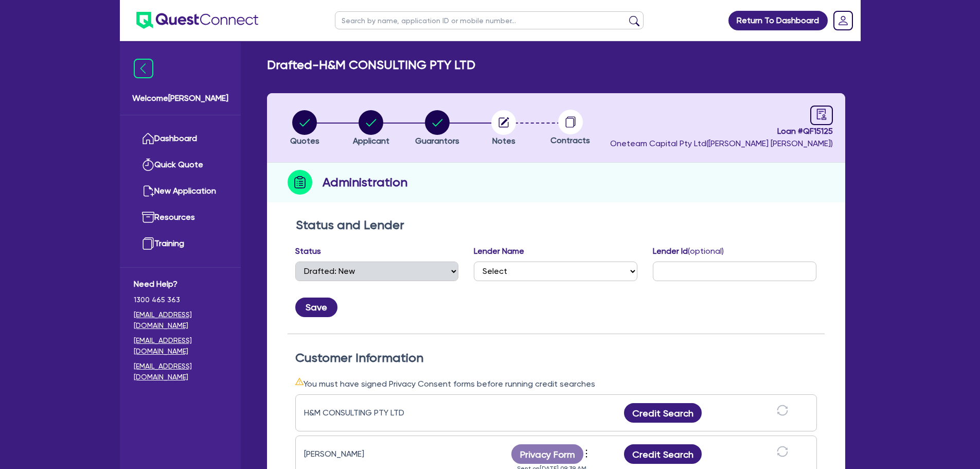 Image resolution: width=980 pixels, height=469 pixels. What do you see at coordinates (778, 21) in the screenshot?
I see `a: Return To Dashboard` at bounding box center [778, 21].